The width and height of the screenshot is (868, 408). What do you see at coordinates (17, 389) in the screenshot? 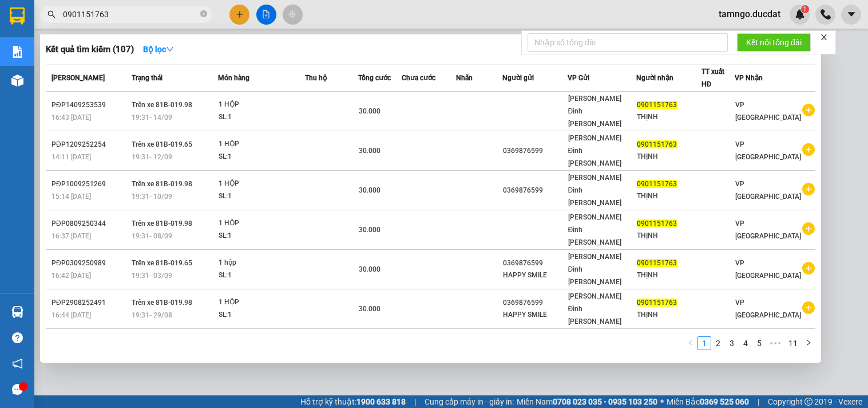
I see `span: message` at bounding box center [17, 389].